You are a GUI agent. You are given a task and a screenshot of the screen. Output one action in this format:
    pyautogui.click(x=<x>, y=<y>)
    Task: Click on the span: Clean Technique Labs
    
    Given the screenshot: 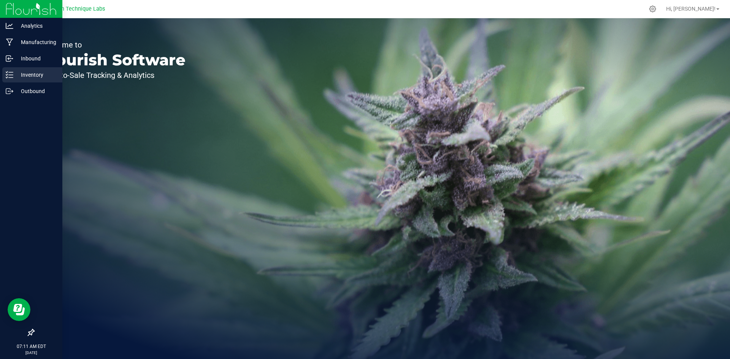 What is the action you would take?
    pyautogui.click(x=78, y=9)
    